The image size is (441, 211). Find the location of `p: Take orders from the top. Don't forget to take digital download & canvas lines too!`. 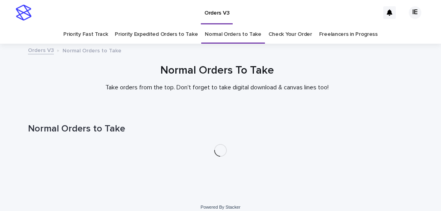

p: Take orders from the top. Don't forget to take digital download & canvas lines too! is located at coordinates (217, 87).